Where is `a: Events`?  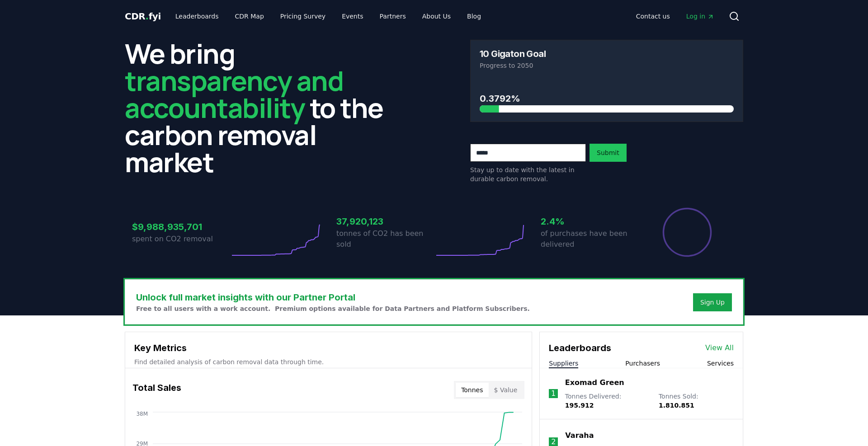 a: Events is located at coordinates (352, 16).